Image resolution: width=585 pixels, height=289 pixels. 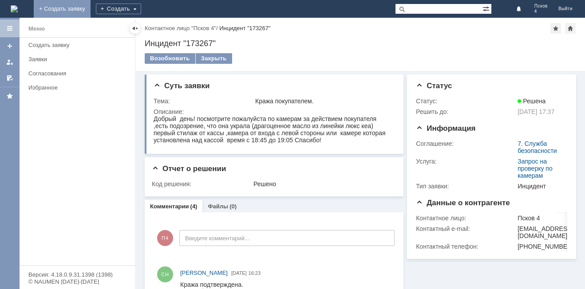 What do you see at coordinates (463, 203) in the screenshot?
I see `span: Данные о контрагенте` at bounding box center [463, 203].